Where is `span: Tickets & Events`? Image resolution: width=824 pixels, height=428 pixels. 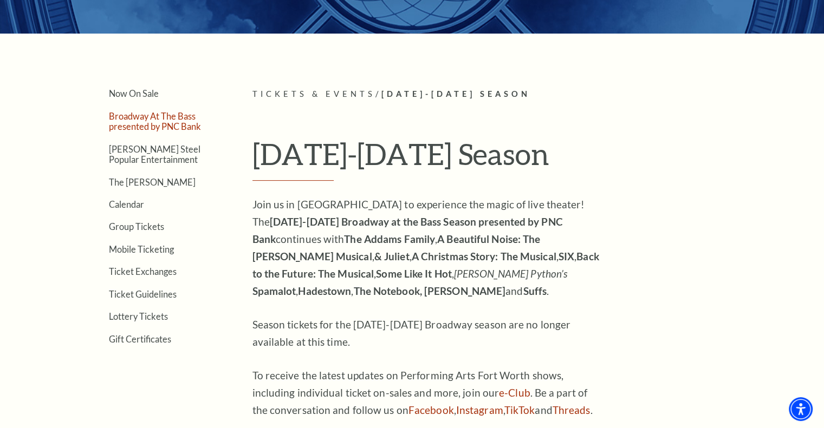 span: Tickets & Events is located at coordinates (314, 94).